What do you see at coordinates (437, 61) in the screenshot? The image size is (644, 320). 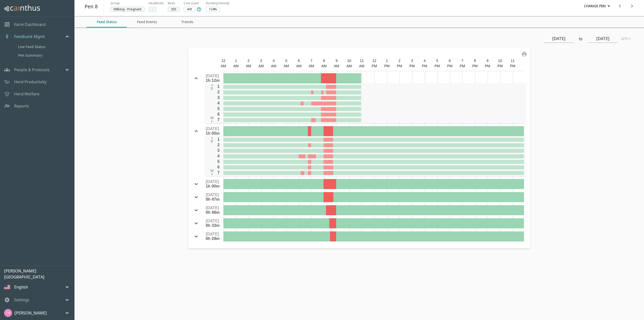 I see `div: 5` at bounding box center [437, 61].